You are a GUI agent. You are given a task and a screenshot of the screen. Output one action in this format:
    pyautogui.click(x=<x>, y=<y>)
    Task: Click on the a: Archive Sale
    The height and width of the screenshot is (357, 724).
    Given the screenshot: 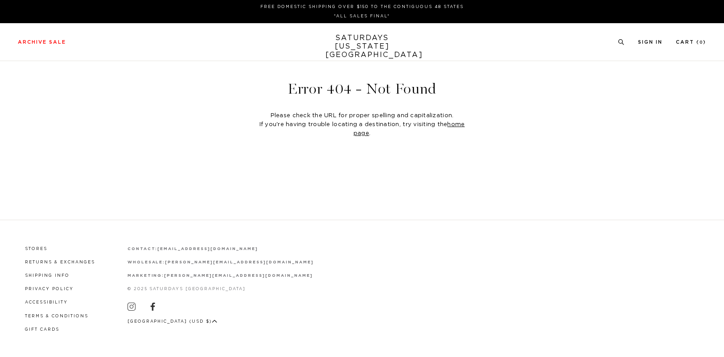 What is the action you would take?
    pyautogui.click(x=42, y=42)
    